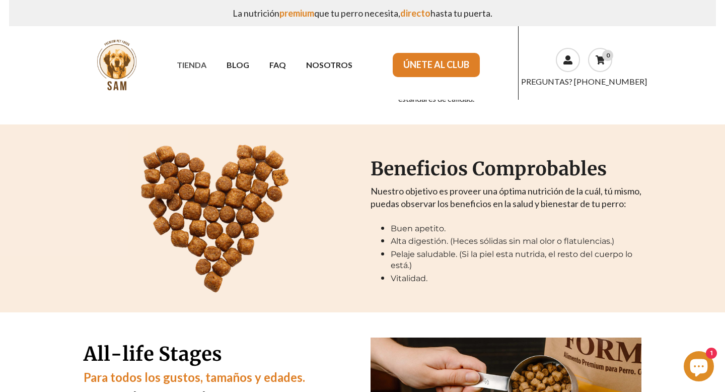 Image resolution: width=725 pixels, height=392 pixels. I want to click on h2: Beneficios Comprobables, so click(510, 169).